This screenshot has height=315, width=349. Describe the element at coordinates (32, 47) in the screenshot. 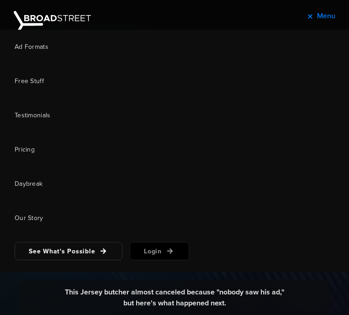

I see `span: Ad Formats` at that location.